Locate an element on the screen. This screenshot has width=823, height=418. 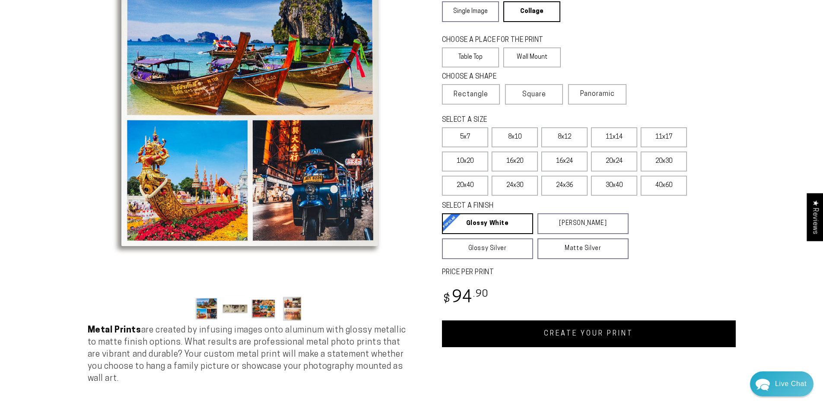
button: Load image 2 in gallery view is located at coordinates (235, 308).